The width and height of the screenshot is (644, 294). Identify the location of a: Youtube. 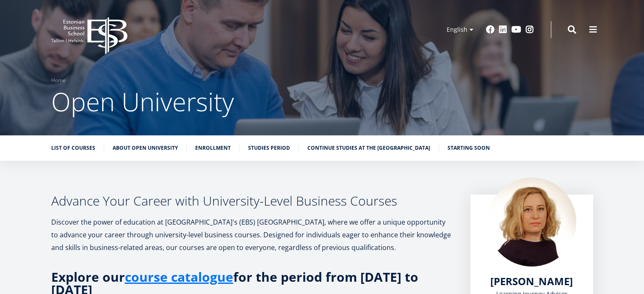
(516, 30).